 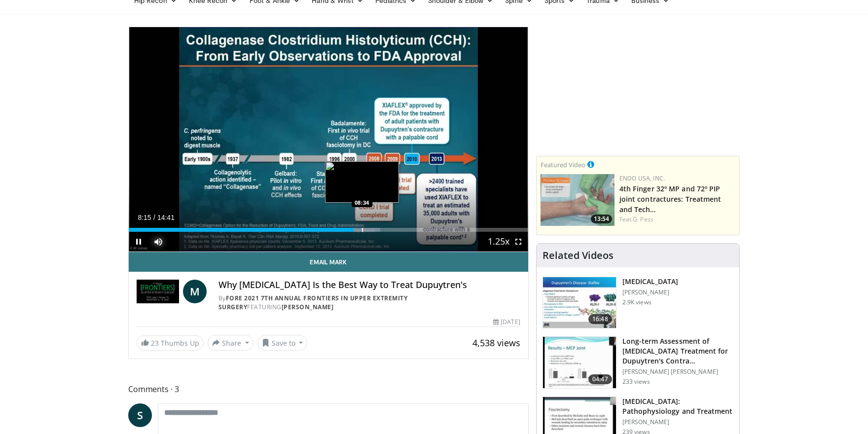 What do you see at coordinates (329, 262) in the screenshot?
I see `a: Email Mark` at bounding box center [329, 262].